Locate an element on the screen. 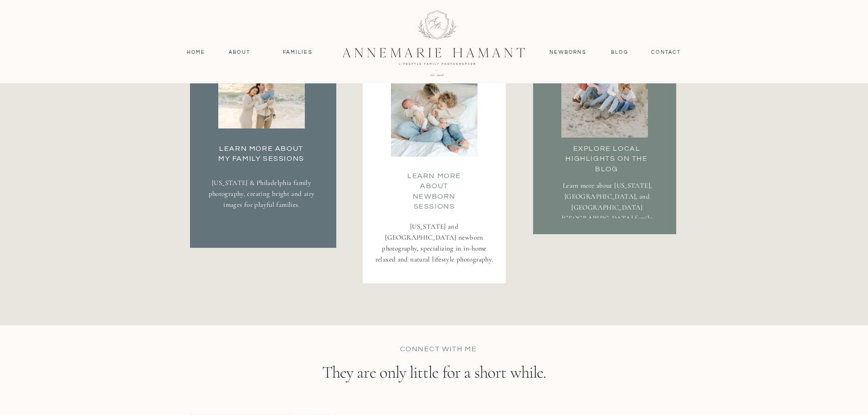 This screenshot has height=415, width=868. nav: About is located at coordinates (240, 52).